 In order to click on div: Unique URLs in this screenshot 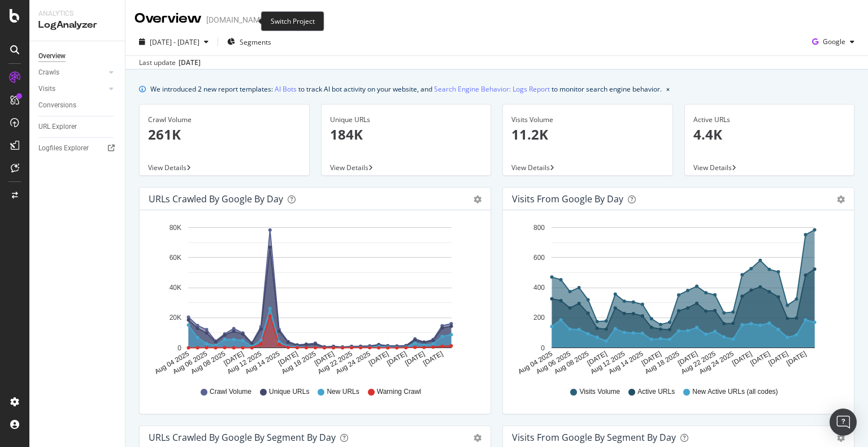, I will do `click(407, 120)`.